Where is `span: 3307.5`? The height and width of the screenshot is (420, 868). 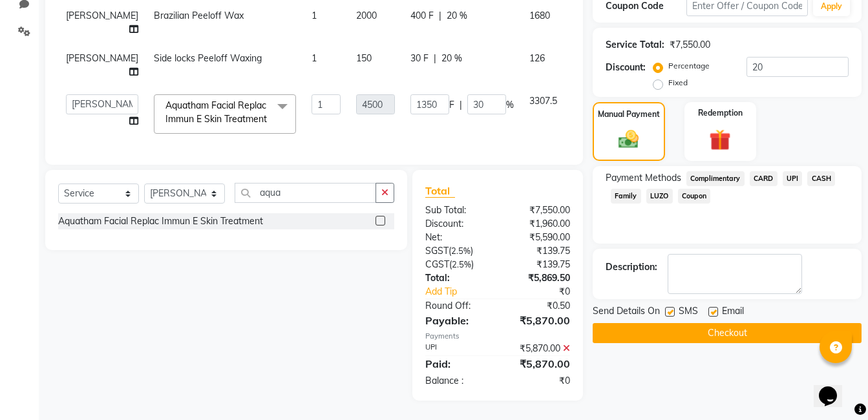
span: 3307.5 is located at coordinates (543, 101).